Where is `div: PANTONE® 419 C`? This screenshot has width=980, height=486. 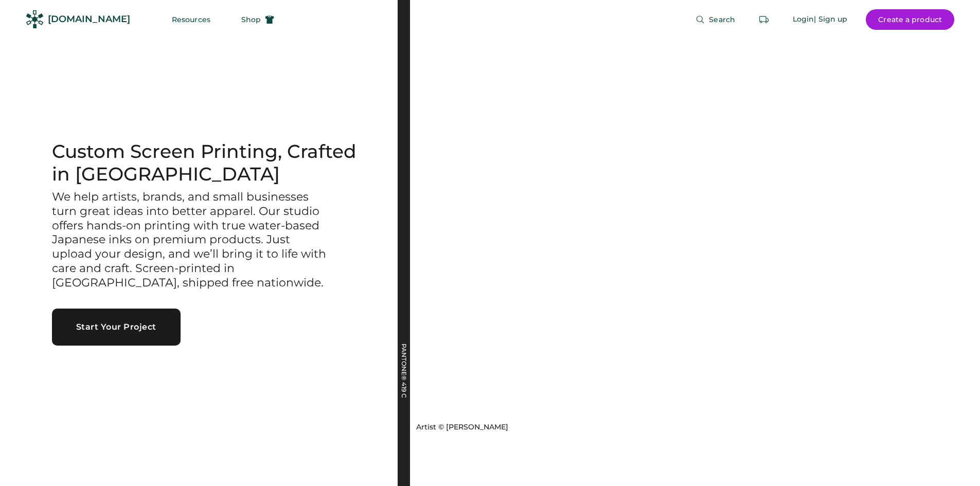
div: PANTONE® 419 C is located at coordinates (404, 395).